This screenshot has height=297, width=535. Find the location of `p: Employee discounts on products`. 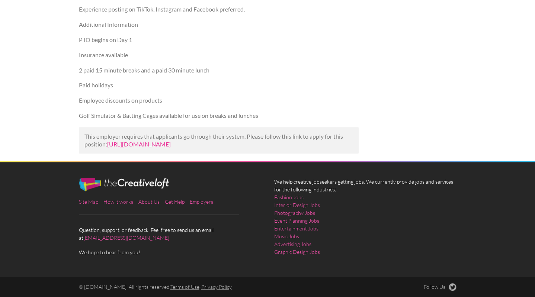

p: Employee discounts on products is located at coordinates (219, 100).